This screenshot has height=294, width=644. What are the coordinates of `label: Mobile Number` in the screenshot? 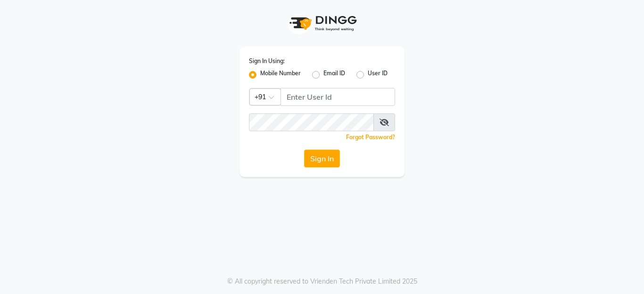 It's located at (280, 75).